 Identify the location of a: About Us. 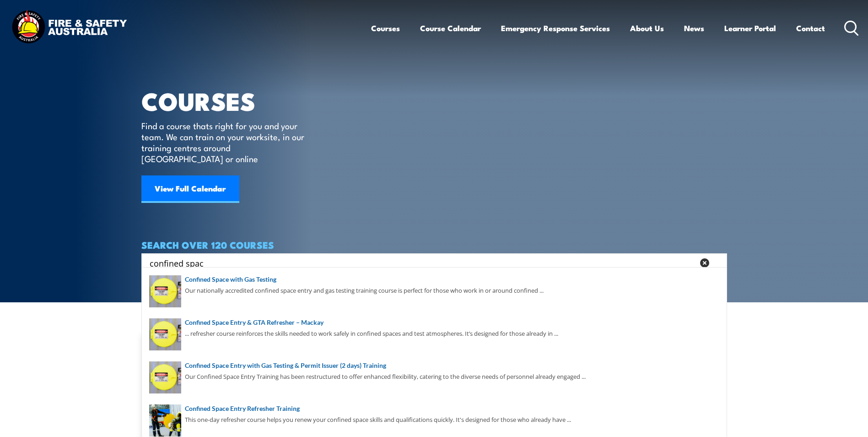
(647, 28).